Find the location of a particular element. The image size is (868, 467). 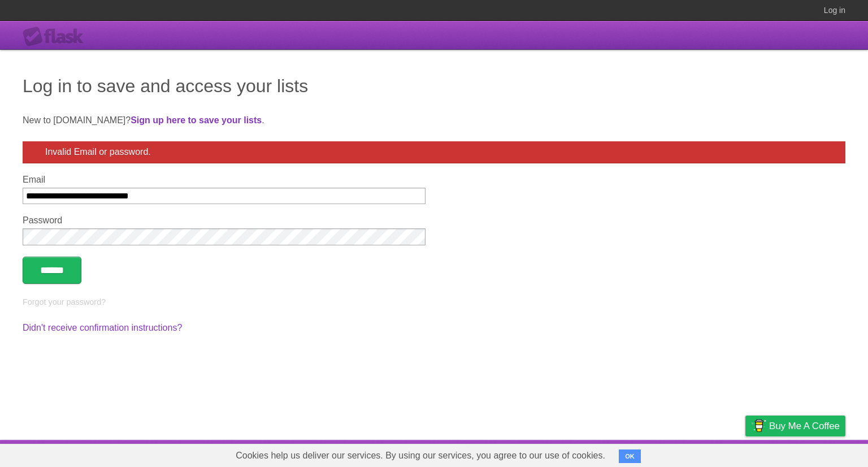

span: Buy me a coffee is located at coordinates (804, 425).